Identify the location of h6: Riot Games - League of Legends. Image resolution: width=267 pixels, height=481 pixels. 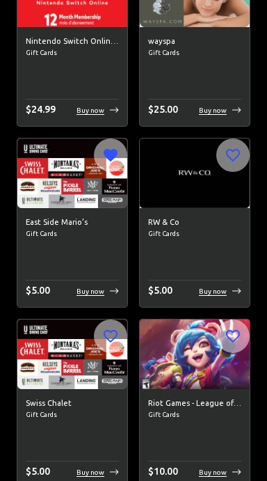
(195, 403).